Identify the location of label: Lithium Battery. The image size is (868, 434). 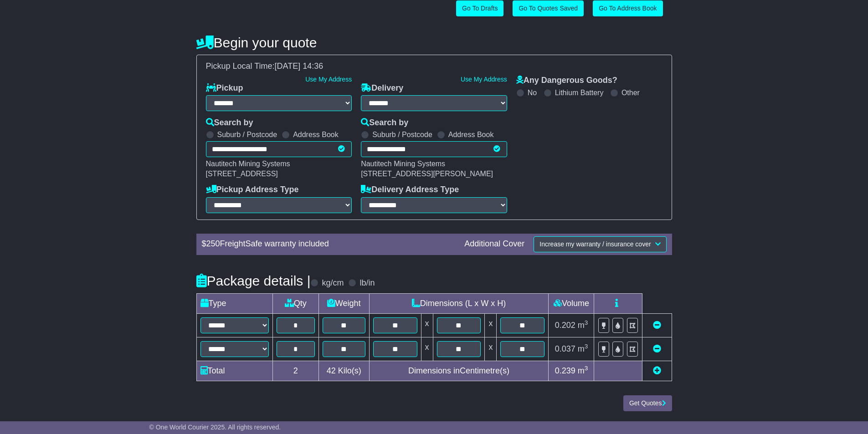
(579, 93).